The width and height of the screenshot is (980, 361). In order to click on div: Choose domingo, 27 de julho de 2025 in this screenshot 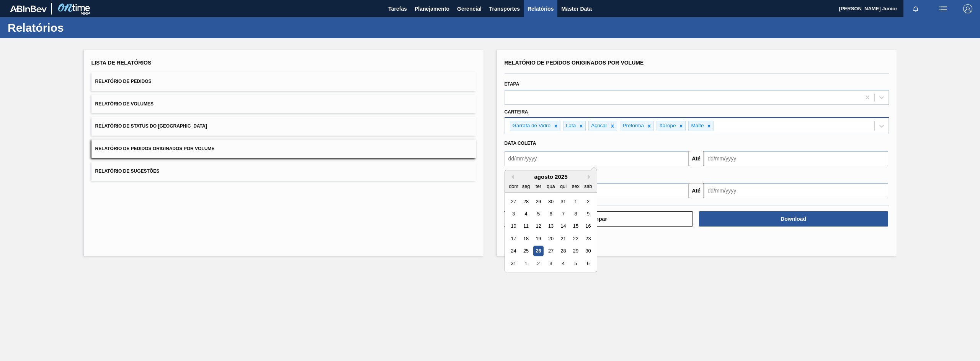, I will do `click(513, 201)`.